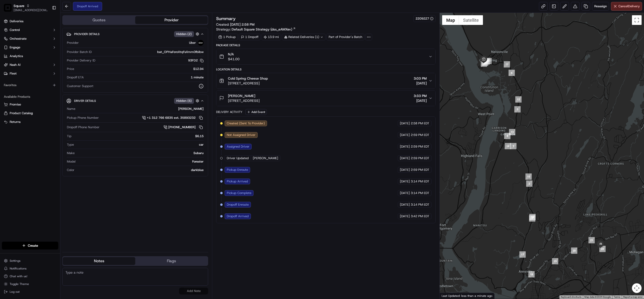  Describe the element at coordinates (420, 123) in the screenshot. I see `span: 2:58 PM EDT` at that location.